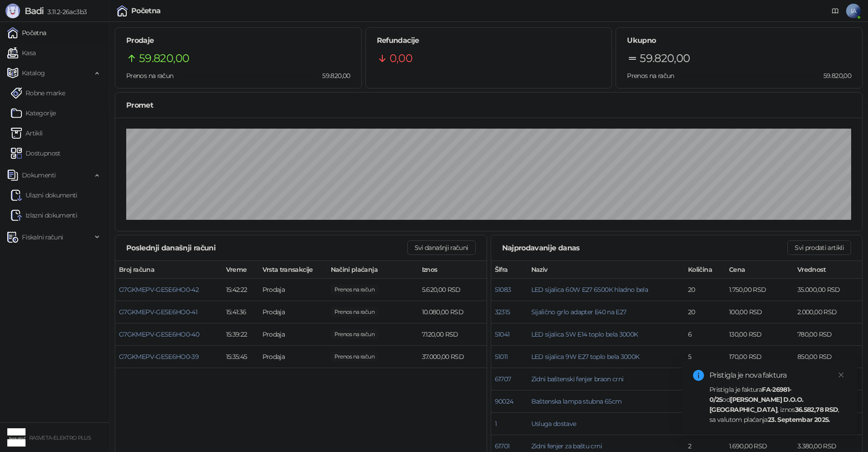 The height and width of the screenshot is (452, 868). Describe the element at coordinates (577, 379) in the screenshot. I see `button: Zidni baštenski fenjer braon crni` at that location.